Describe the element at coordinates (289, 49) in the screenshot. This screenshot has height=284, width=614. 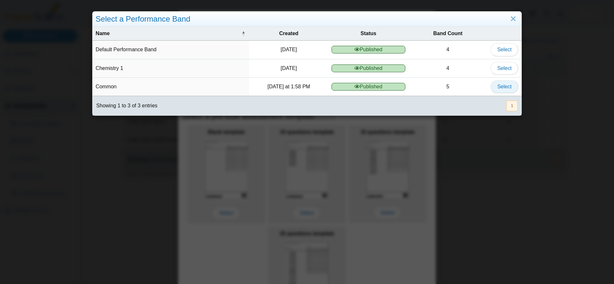
I see `time: Oct 12, 2023 at 10:04 PM` at that location.